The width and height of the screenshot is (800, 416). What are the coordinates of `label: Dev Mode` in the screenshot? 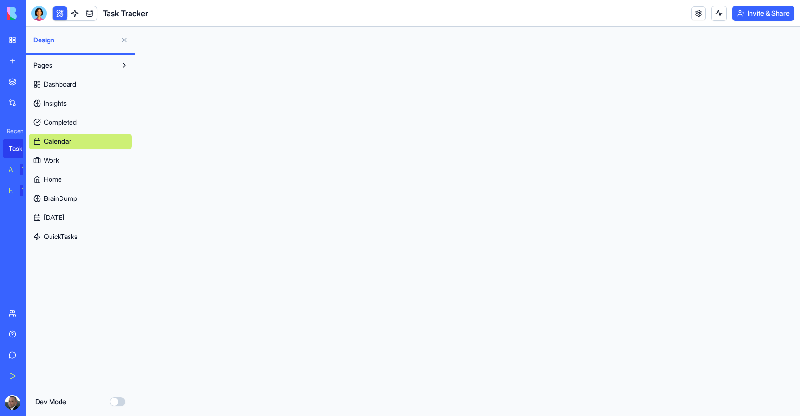 It's located at (50, 402).